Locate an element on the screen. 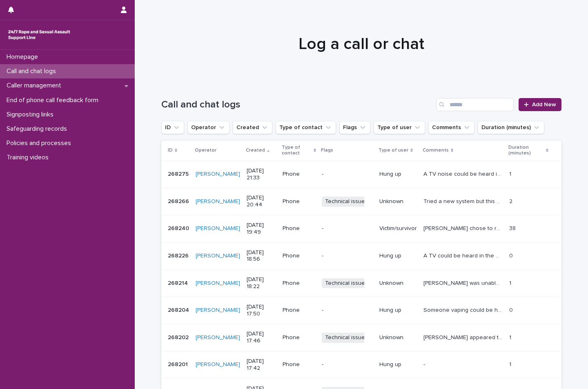 The image size is (588, 389). a: Add New is located at coordinates (540, 105).